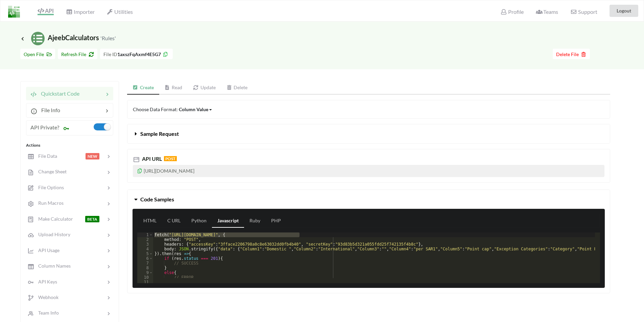 The image size is (644, 322). What do you see at coordinates (46, 11) in the screenshot?
I see `span: API` at bounding box center [46, 11].